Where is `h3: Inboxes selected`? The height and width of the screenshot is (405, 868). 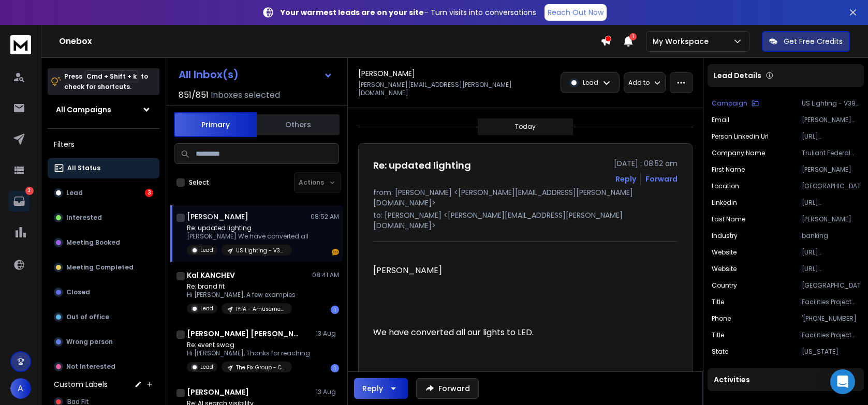 h3: Inboxes selected is located at coordinates (245, 95).